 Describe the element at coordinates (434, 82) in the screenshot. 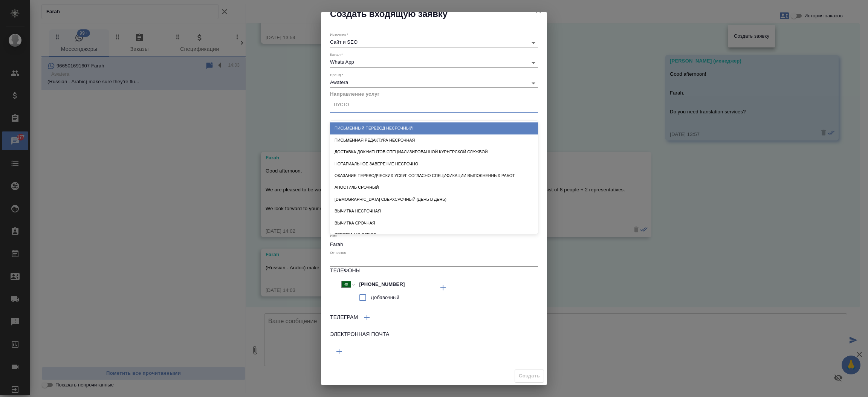

I see `div: Awatera` at that location.